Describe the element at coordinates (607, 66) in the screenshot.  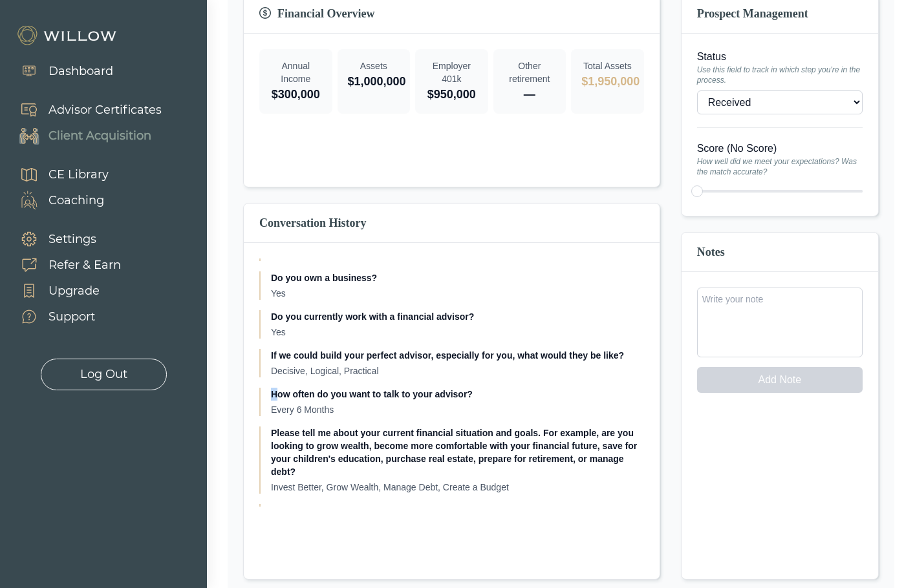
I see `p: Total Assets` at that location.